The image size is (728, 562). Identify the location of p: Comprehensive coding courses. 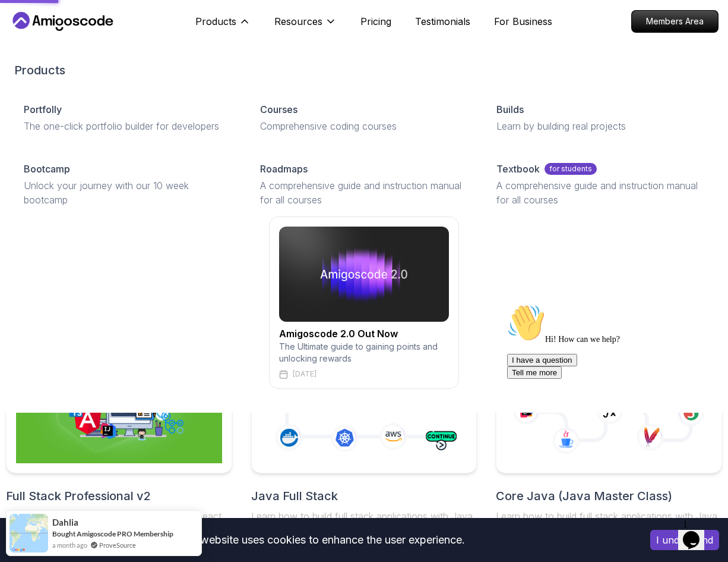
(364, 126).